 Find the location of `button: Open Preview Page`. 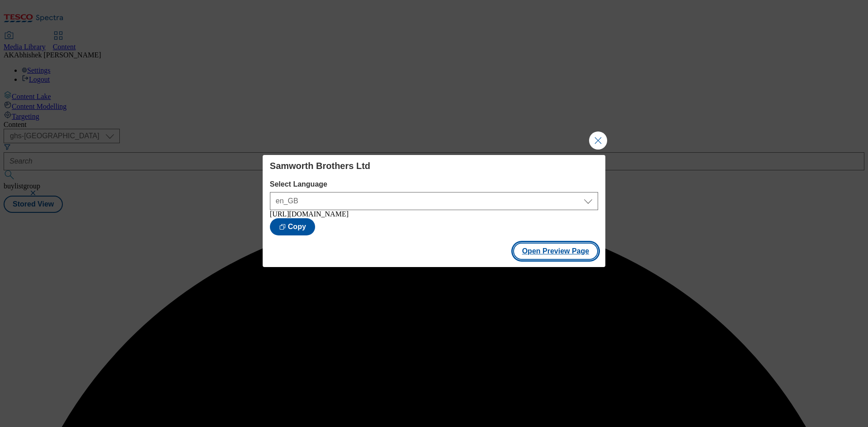

button: Open Preview Page is located at coordinates (555, 251).